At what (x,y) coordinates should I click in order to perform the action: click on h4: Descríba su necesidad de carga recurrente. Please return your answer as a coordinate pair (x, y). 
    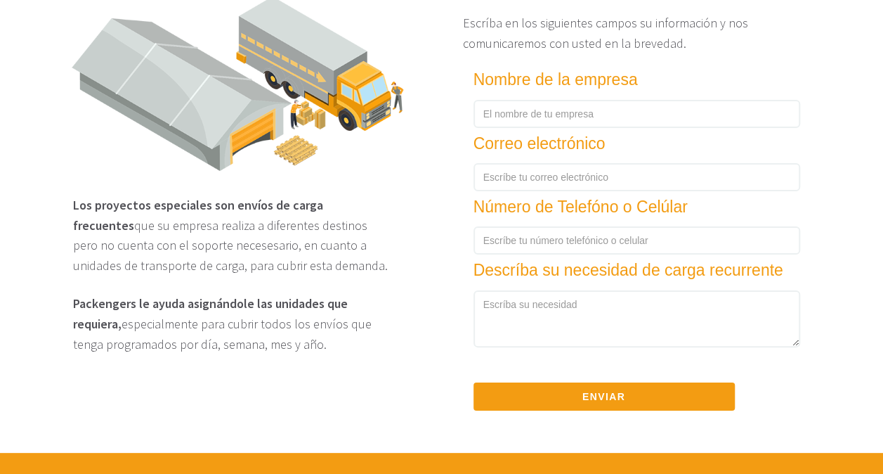
    Looking at the image, I should click on (637, 270).